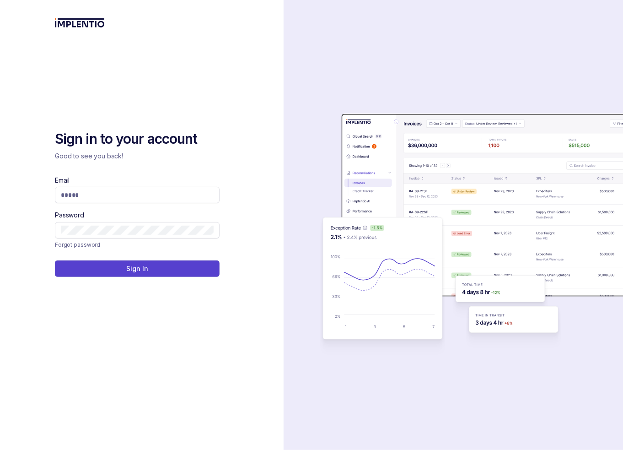 The width and height of the screenshot is (623, 450). I want to click on p: Forgot password, so click(77, 245).